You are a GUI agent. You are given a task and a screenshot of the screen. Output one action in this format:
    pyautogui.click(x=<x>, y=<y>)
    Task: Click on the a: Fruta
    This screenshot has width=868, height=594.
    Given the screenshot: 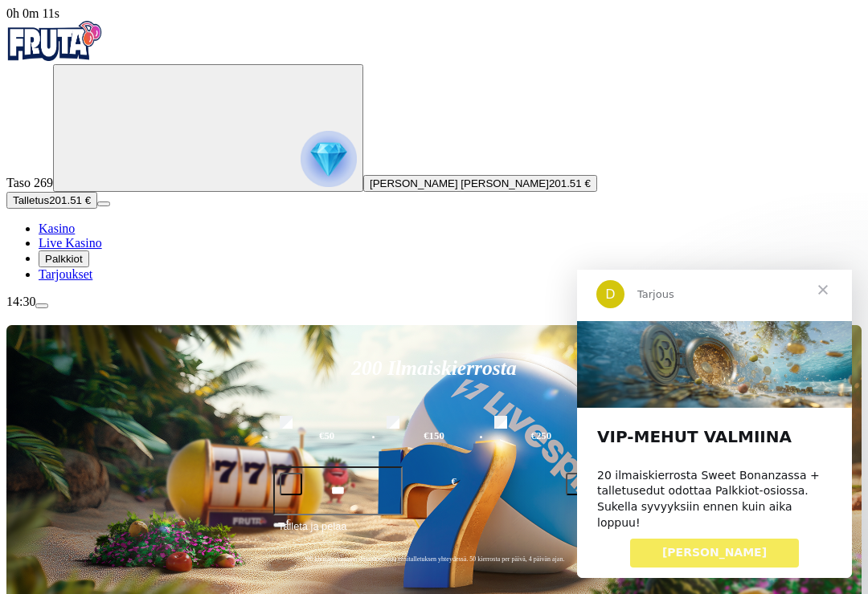 What is the action you would take?
    pyautogui.click(x=55, y=56)
    